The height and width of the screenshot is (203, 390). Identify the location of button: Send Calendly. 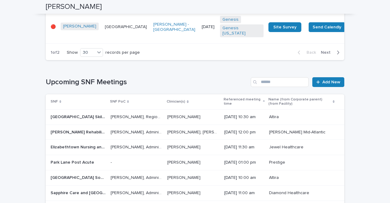
(327, 27).